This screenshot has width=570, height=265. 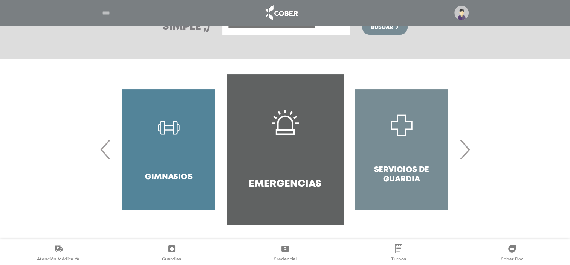 What do you see at coordinates (399, 254) in the screenshot?
I see `a: Turnos` at bounding box center [399, 254].